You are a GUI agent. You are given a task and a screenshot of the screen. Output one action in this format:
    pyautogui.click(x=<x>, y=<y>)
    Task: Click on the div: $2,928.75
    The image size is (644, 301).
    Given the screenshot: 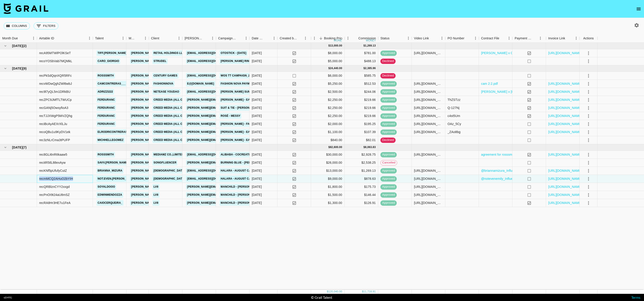 What is the action you would take?
    pyautogui.click(x=361, y=155)
    